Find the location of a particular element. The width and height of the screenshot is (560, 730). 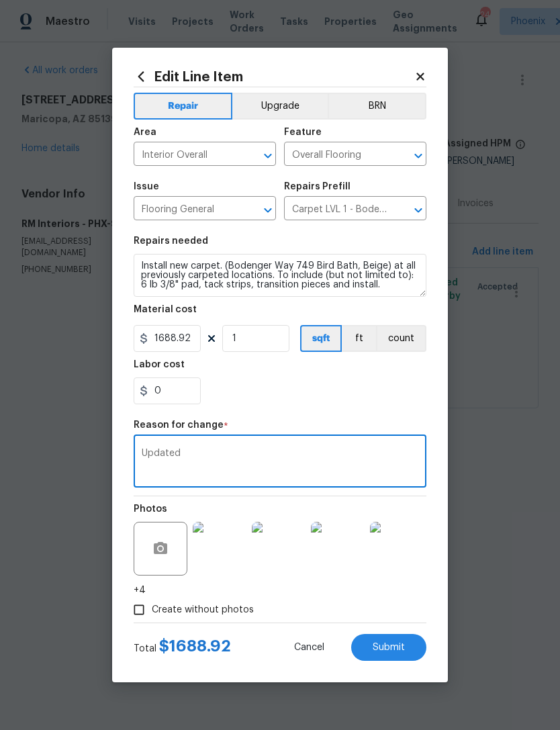

h5: Area is located at coordinates (145, 132).